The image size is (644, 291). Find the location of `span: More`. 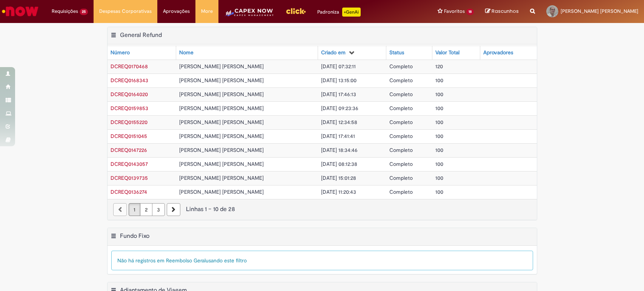

span: More is located at coordinates (207, 11).